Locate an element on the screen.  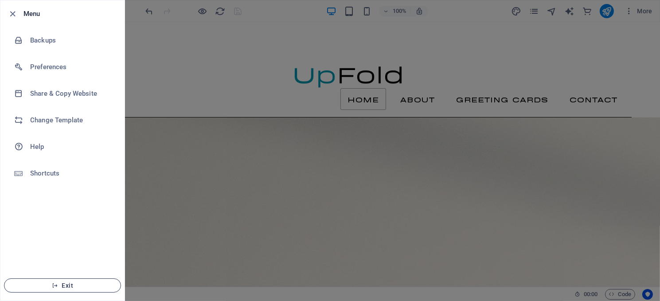
h6: Preferences is located at coordinates (71, 67).